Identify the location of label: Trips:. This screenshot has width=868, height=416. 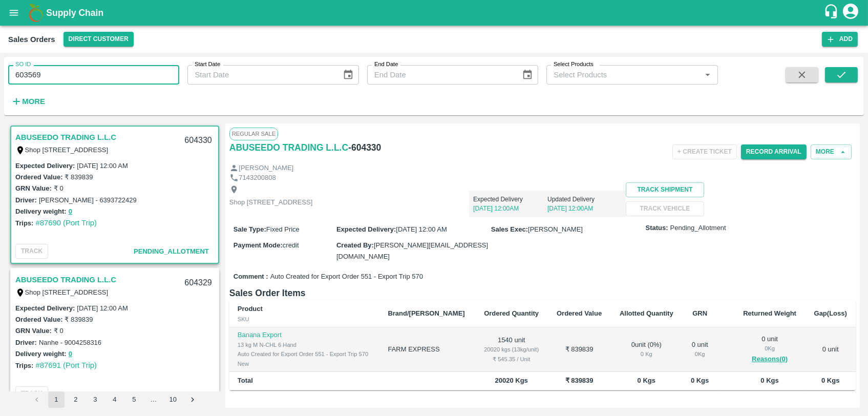
(24, 366).